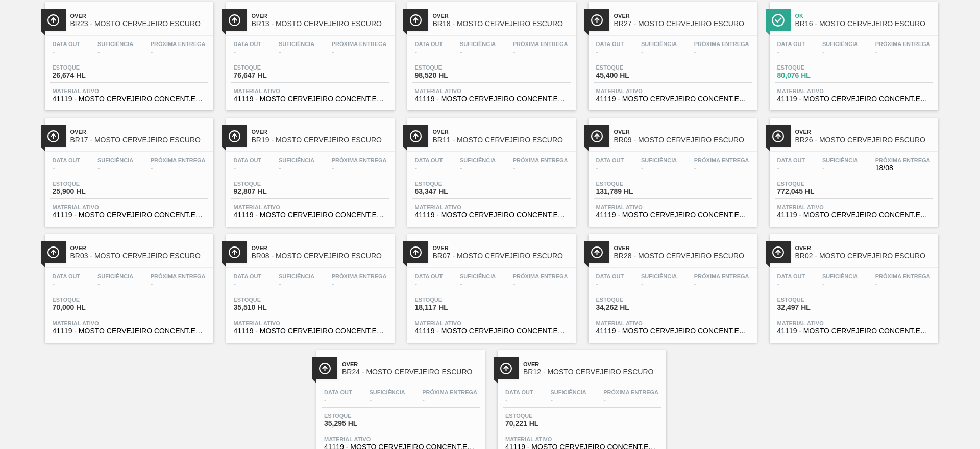 Image resolution: width=980 pixels, height=449 pixels. I want to click on span: BR03 - MOSTO CERVEJEIRO ESCURO, so click(139, 256).